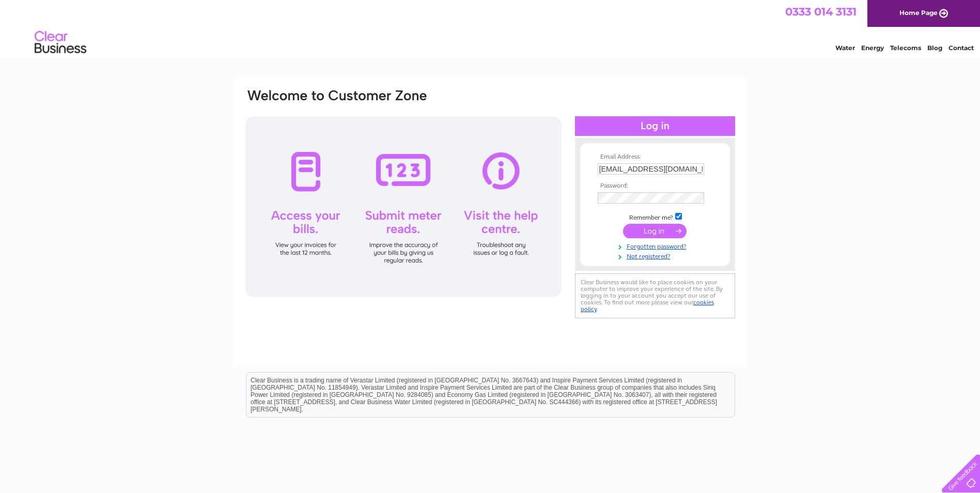 The width and height of the screenshot is (980, 493). Describe the element at coordinates (821, 11) in the screenshot. I see `a: 0333 014 3131` at that location.